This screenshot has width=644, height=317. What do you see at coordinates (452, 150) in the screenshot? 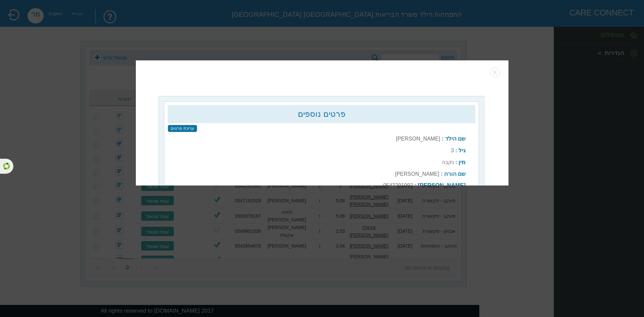
I see `label: 3` at bounding box center [452, 150].